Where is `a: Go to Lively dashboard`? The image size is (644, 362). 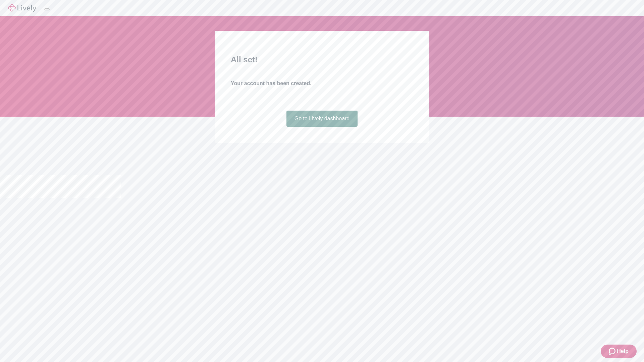 a: Go to Lively dashboard is located at coordinates (322, 118).